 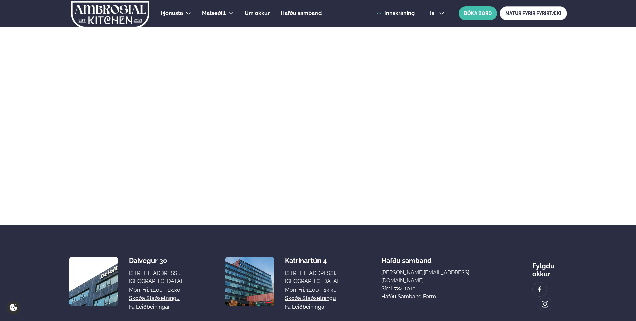 I want to click on a: Cookie settings, so click(x=13, y=307).